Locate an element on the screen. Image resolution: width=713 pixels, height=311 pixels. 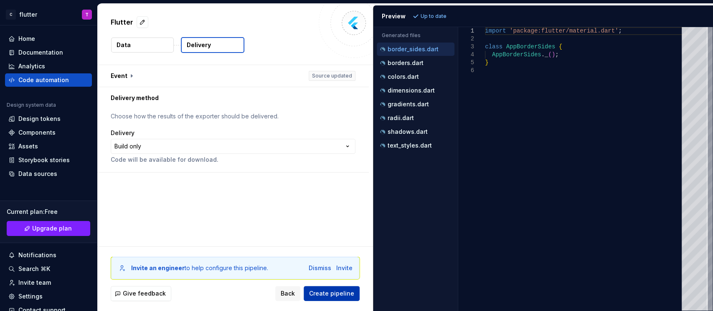
span: 'package:flutter/material.dart' is located at coordinates (564, 31).